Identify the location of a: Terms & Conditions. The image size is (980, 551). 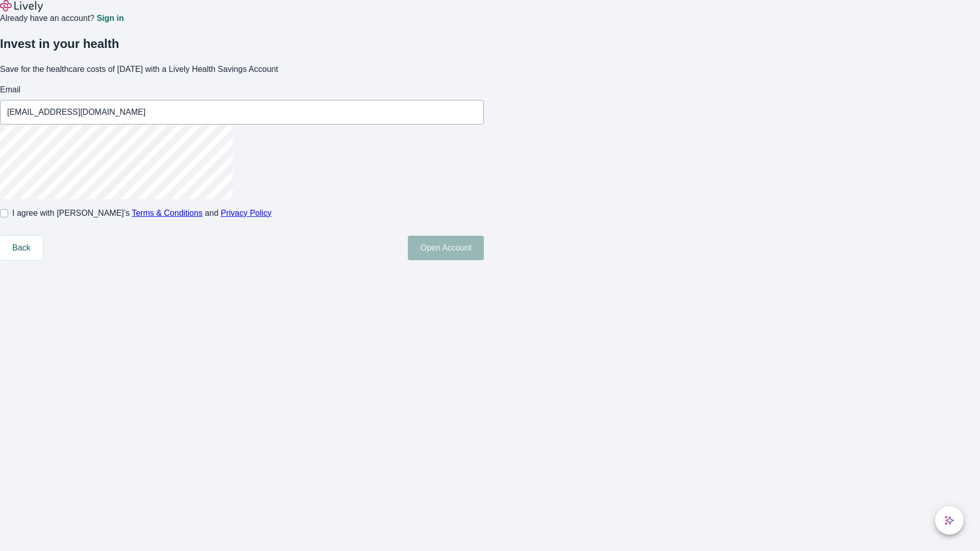
(167, 213).